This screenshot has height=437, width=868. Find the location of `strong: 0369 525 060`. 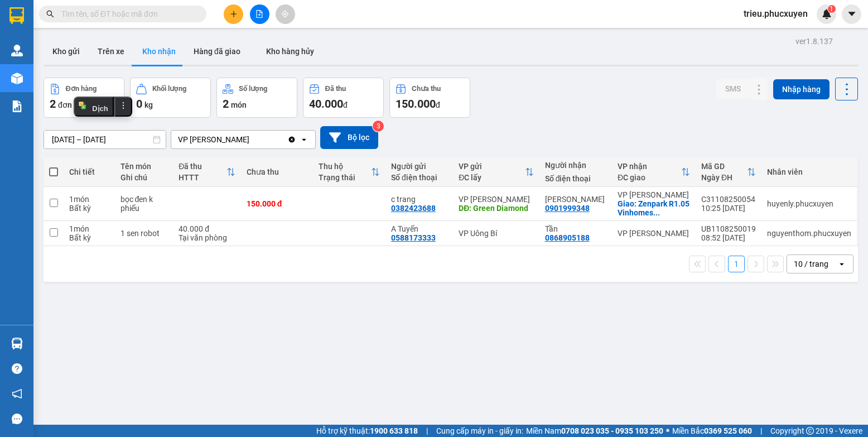

strong: 0369 525 060 is located at coordinates (728, 431).